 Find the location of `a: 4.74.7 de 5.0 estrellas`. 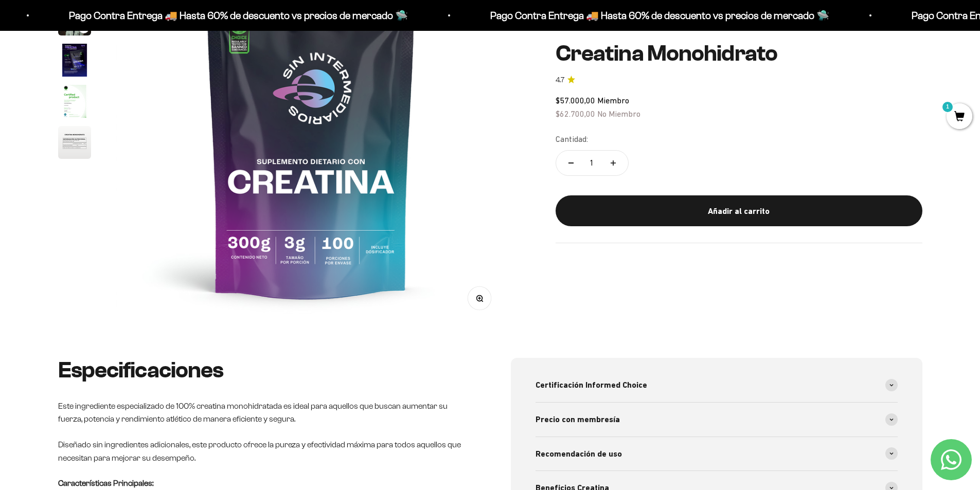

a: 4.74.7 de 5.0 estrellas is located at coordinates (739, 79).